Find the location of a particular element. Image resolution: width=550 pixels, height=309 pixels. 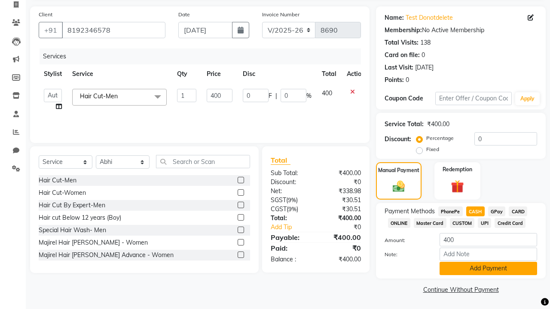

input: Enter Offer / Coupon Code is located at coordinates (474, 98).